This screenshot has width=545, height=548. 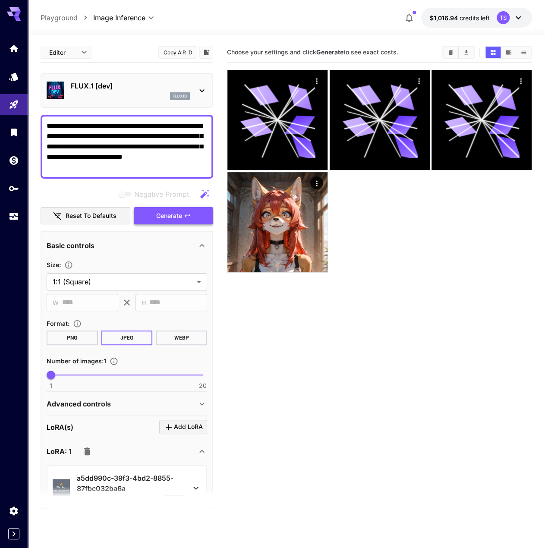 I want to click on nav: breadcrumb, so click(x=67, y=18).